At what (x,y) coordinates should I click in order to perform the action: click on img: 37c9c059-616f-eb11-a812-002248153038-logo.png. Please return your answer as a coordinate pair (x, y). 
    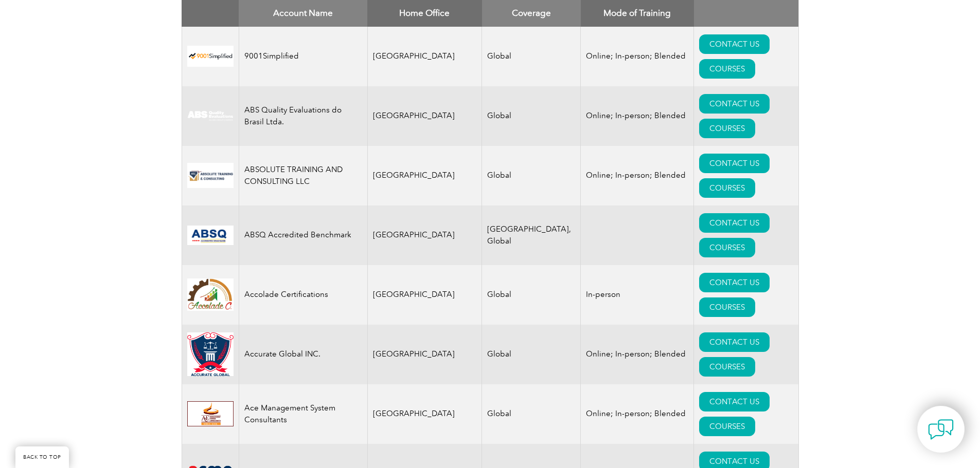
    Looking at the image, I should click on (210, 56).